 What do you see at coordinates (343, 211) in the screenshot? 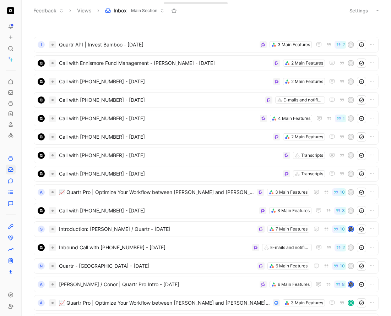
I see `span: 3` at bounding box center [343, 211].